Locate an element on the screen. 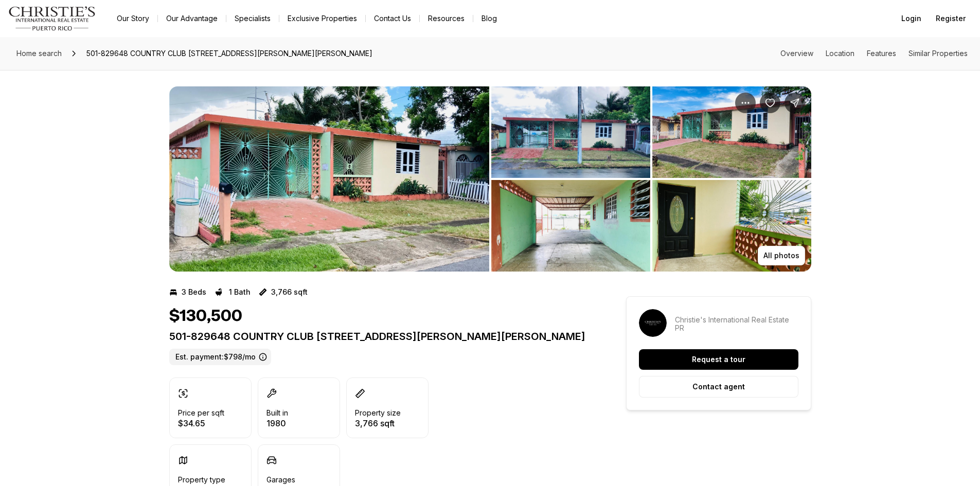 Image resolution: width=980 pixels, height=486 pixels. label: Est. payment: $798/mo is located at coordinates (220, 357).